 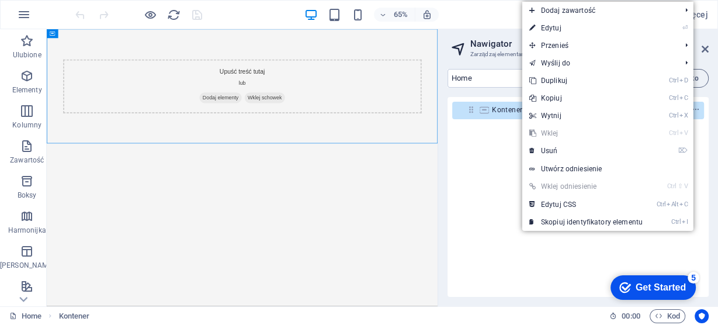 What do you see at coordinates (586, 204) in the screenshot?
I see `a: CtrlAltCEdytuj CSS` at bounding box center [586, 204].